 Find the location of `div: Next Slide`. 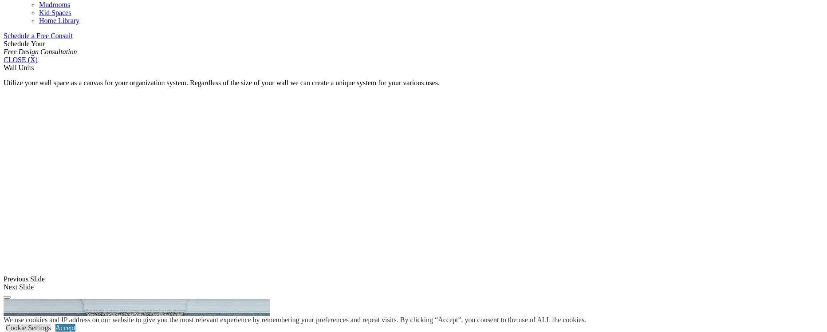

div: Next Slide is located at coordinates (413, 287).